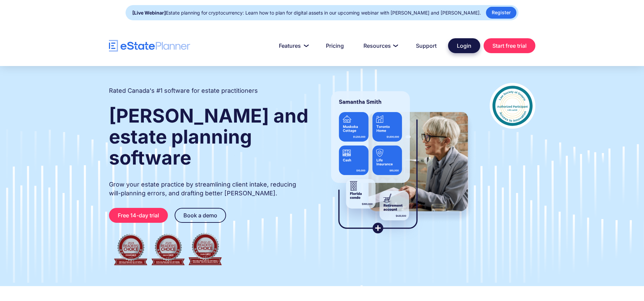  Describe the element at coordinates (399, 162) in the screenshot. I see `img: estate planner showing wills to their clients, using eState Planner, a leading estate planning so...` at that location.